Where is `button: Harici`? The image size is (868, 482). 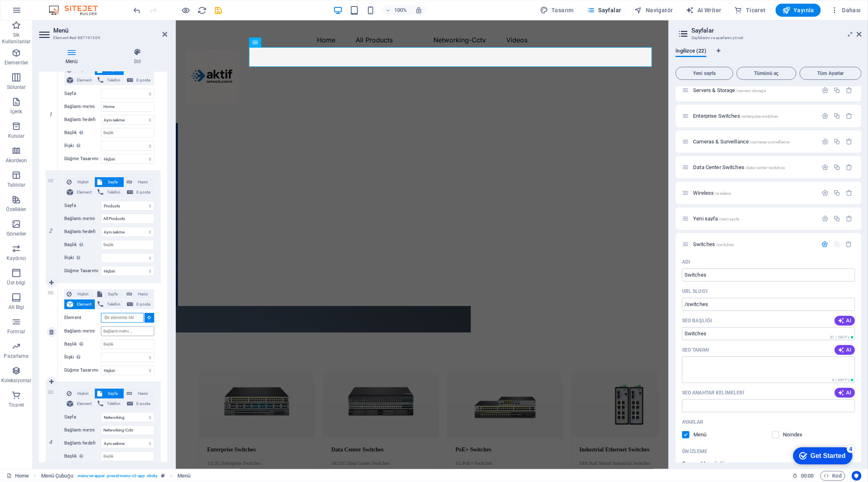 button: Harici is located at coordinates (139, 294).